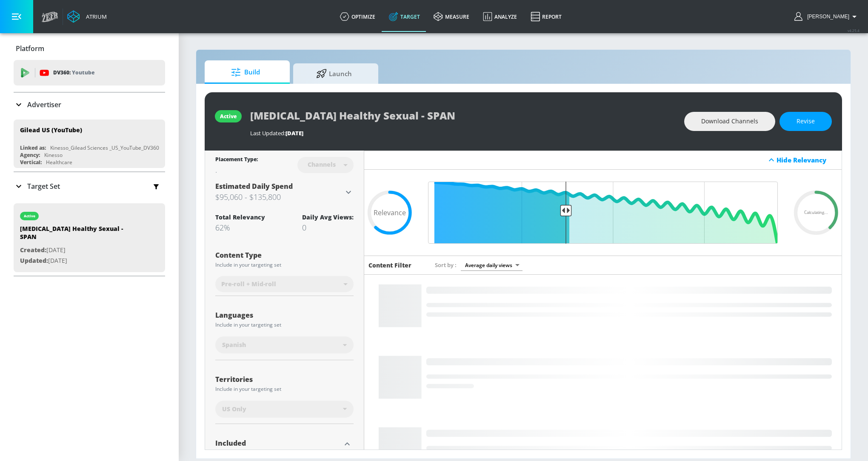  What do you see at coordinates (805, 121) in the screenshot?
I see `span: Revise` at bounding box center [805, 121].